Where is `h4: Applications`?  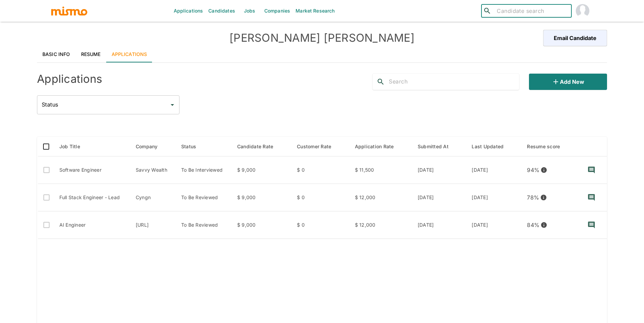 h4: Applications is located at coordinates (69, 79).